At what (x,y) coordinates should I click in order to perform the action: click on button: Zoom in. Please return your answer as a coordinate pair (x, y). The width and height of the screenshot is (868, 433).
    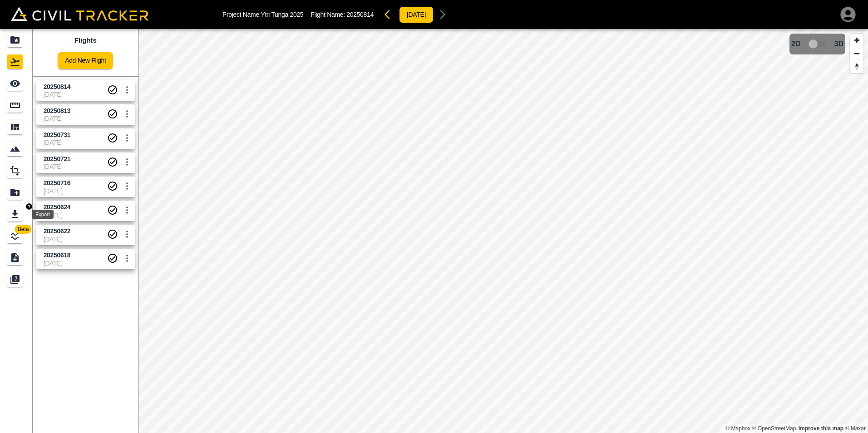
    Looking at the image, I should click on (856, 40).